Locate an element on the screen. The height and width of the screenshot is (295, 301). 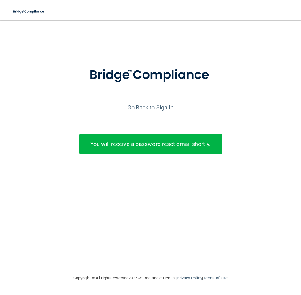
a: Go Back to Sign In is located at coordinates (150, 107).